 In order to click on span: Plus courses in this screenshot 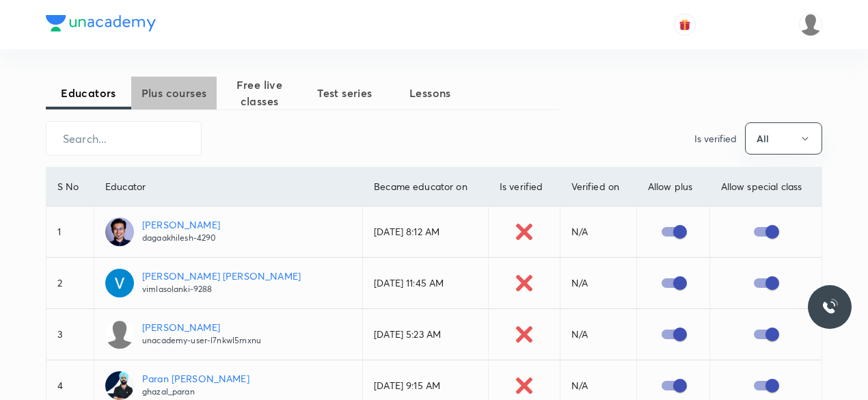, I will do `click(173, 93)`.